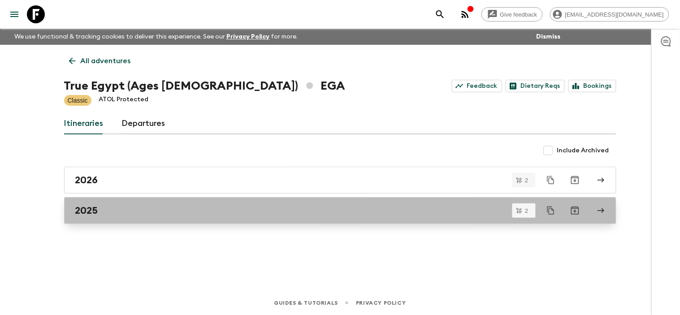  What do you see at coordinates (535, 86) in the screenshot?
I see `a: Dietary Reqs` at bounding box center [535, 86].